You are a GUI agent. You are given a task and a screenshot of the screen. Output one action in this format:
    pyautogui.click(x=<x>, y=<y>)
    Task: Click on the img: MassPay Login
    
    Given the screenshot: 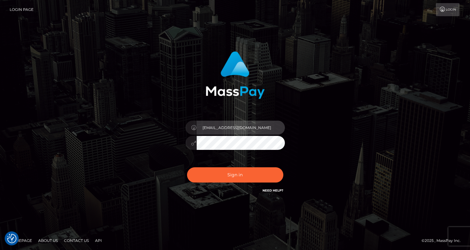 What is the action you would take?
    pyautogui.click(x=235, y=75)
    